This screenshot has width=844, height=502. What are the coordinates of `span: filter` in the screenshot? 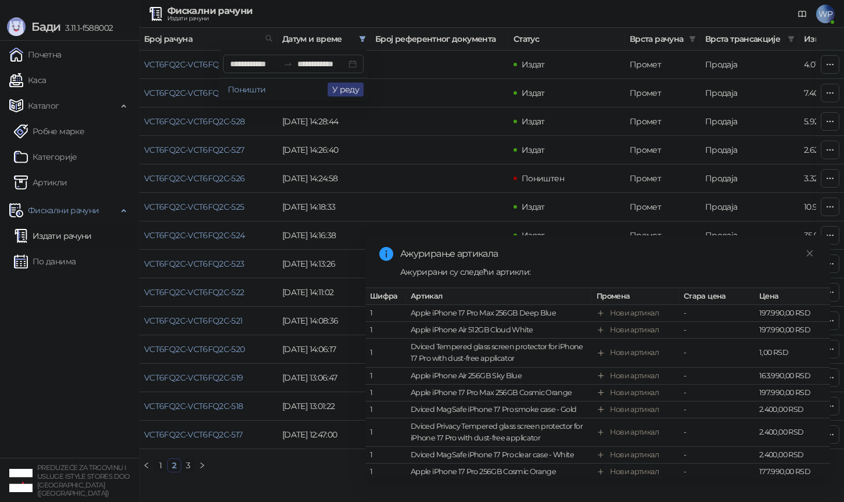 It's located at (791, 39).